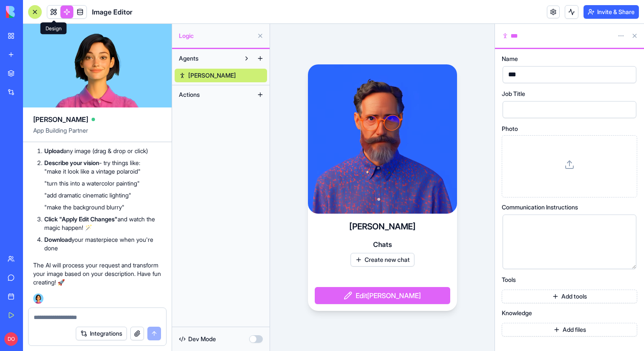  What do you see at coordinates (102, 172) in the screenshot?
I see `li: "make it look like a vintage polaroid"` at bounding box center [102, 172].